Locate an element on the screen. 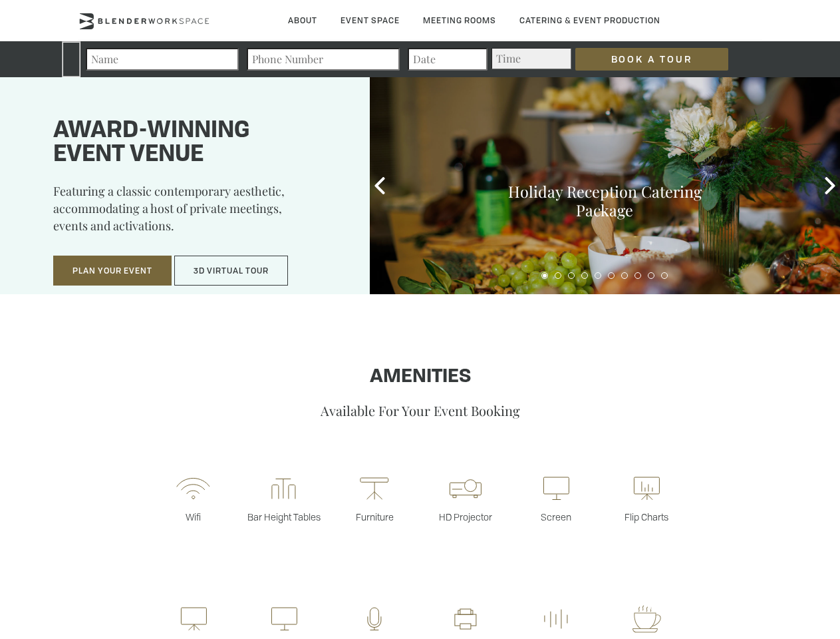 Image resolution: width=840 pixels, height=639 pixels. h1: Amenities is located at coordinates (420, 378).